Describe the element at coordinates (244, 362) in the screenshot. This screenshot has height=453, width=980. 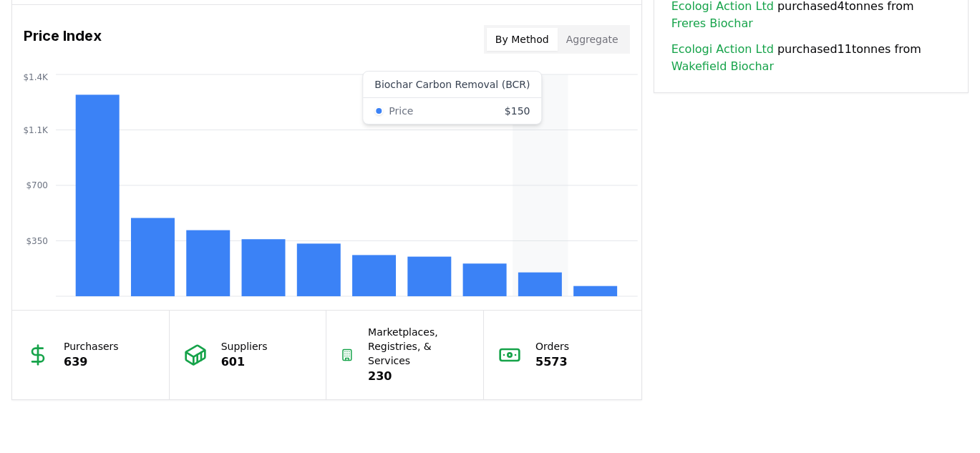
I see `p: 601` at that location.